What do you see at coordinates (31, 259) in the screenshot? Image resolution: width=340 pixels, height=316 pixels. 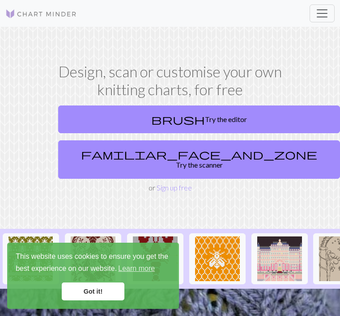 I see `img: Repeating bugs` at bounding box center [31, 259].